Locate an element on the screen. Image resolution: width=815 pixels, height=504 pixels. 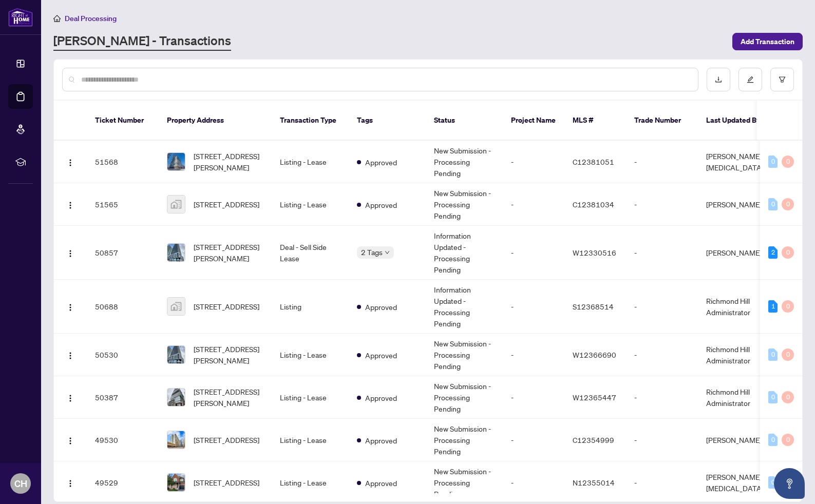
span: download is located at coordinates (719, 79).